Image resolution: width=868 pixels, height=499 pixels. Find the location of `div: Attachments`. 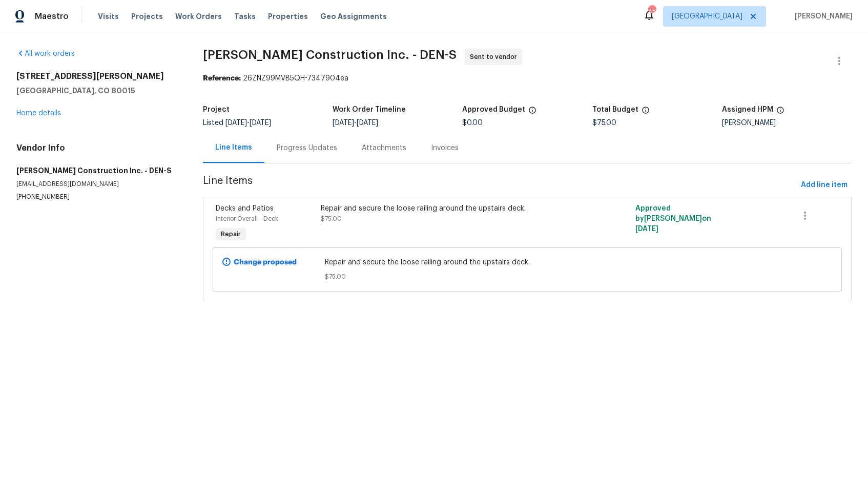

div: Attachments is located at coordinates (383, 148).